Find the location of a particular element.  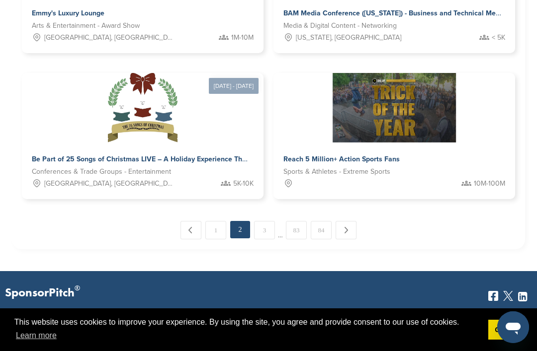

a: 1 is located at coordinates (216, 230).